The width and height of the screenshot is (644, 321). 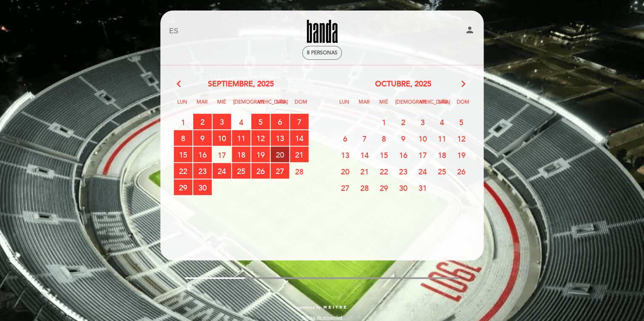 I want to click on span: septiembre, 2025, so click(x=241, y=84).